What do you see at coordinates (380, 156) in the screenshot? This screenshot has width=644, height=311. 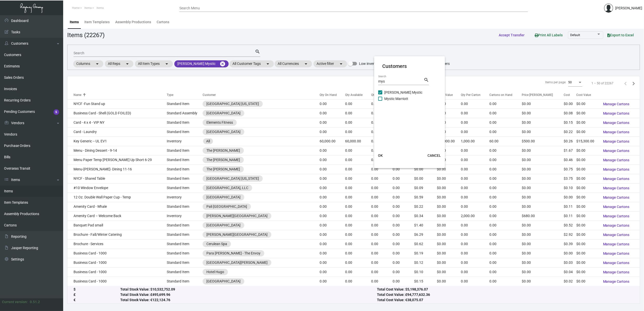 I see `span: OK` at bounding box center [380, 156].